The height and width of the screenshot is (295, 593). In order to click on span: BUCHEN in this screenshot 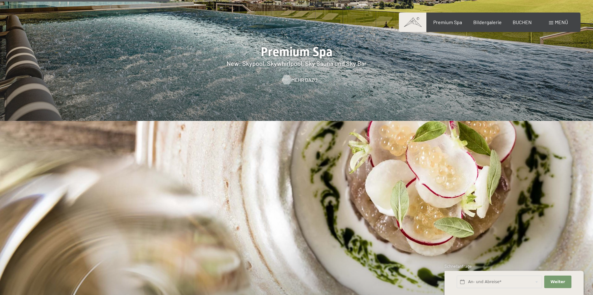, I will do `click(522, 22)`.